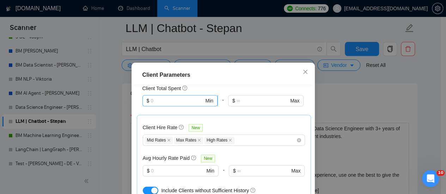 The image size is (446, 194). What do you see at coordinates (159, 140) in the screenshot?
I see `span: Mid Rates` at bounding box center [159, 140].